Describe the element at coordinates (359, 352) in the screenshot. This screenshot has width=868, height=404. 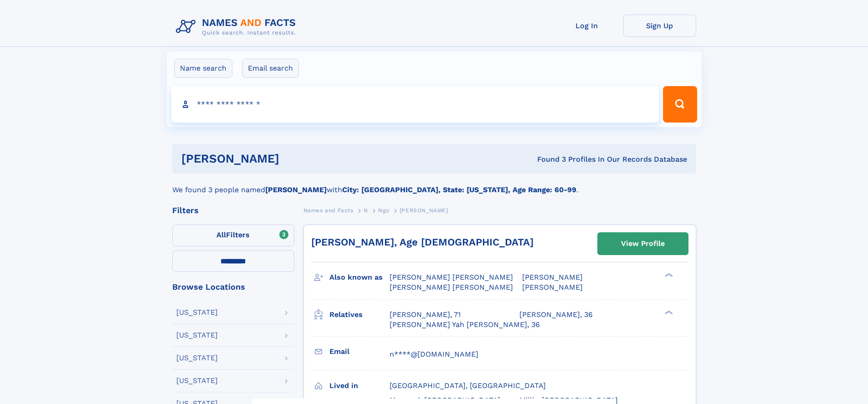
I see `h3: Email` at that location.